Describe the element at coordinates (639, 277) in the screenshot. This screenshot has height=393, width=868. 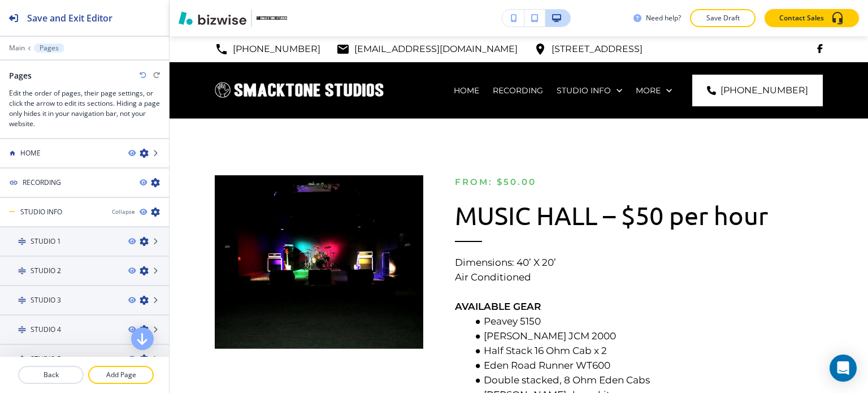
I see `p: Air Conditioned` at that location.